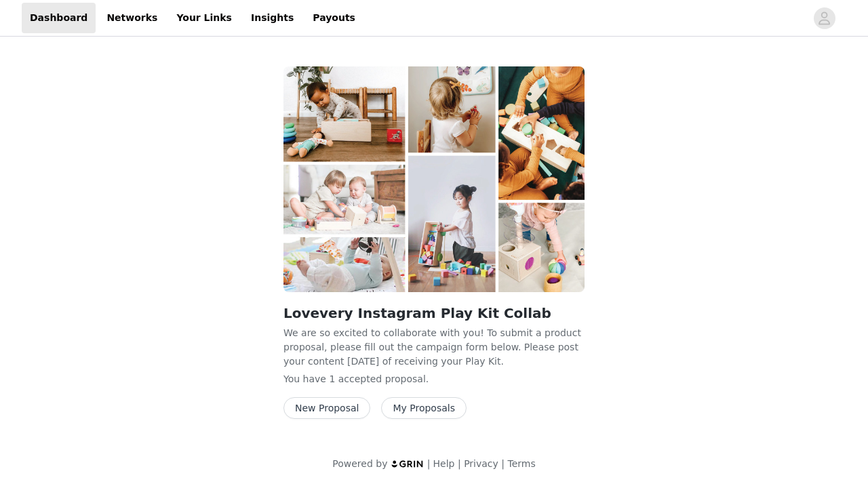 The image size is (868, 488). Describe the element at coordinates (131, 18) in the screenshot. I see `a: Networks` at that location.